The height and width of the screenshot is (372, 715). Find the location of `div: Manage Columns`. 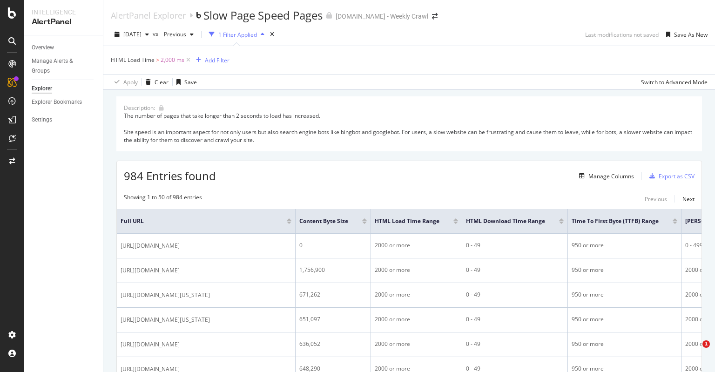

div: Manage Columns is located at coordinates (611, 176).